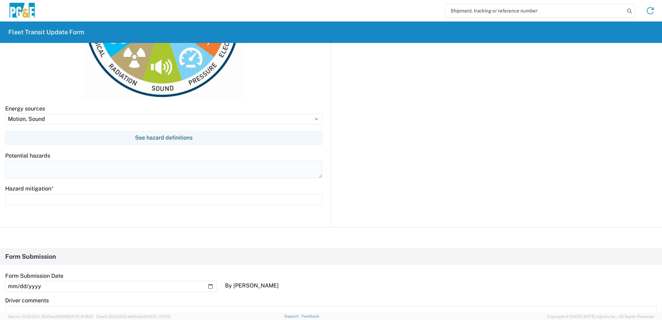 Image resolution: width=662 pixels, height=320 pixels. Describe the element at coordinates (46, 32) in the screenshot. I see `h2: Fleet Transit Update Form` at that location.